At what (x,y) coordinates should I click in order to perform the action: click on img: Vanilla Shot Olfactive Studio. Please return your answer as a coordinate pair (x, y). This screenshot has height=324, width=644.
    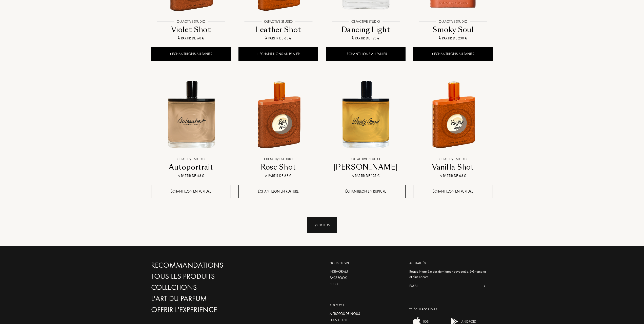
    Looking at the image, I should click on (453, 115).